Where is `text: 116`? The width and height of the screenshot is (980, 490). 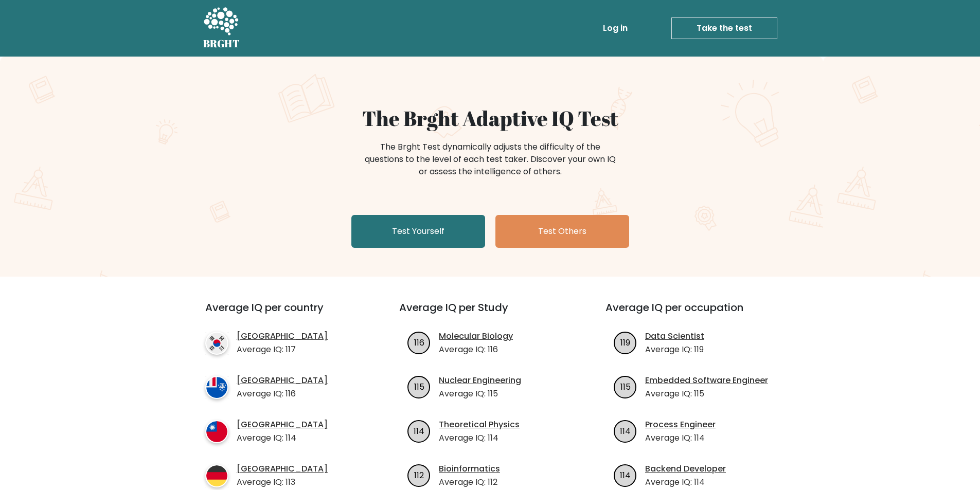 text: 116 is located at coordinates (419, 342).